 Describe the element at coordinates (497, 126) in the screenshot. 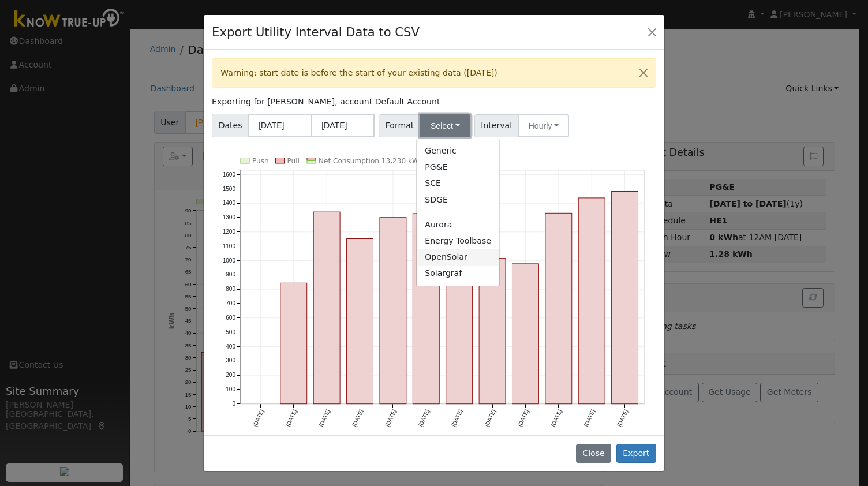

I see `span: Interval` at that location.